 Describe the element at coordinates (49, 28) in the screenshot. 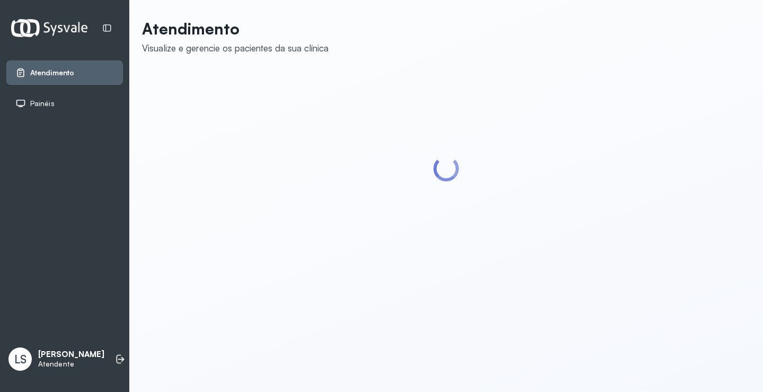

I see `img: Logotipo do estabelecimento` at that location.